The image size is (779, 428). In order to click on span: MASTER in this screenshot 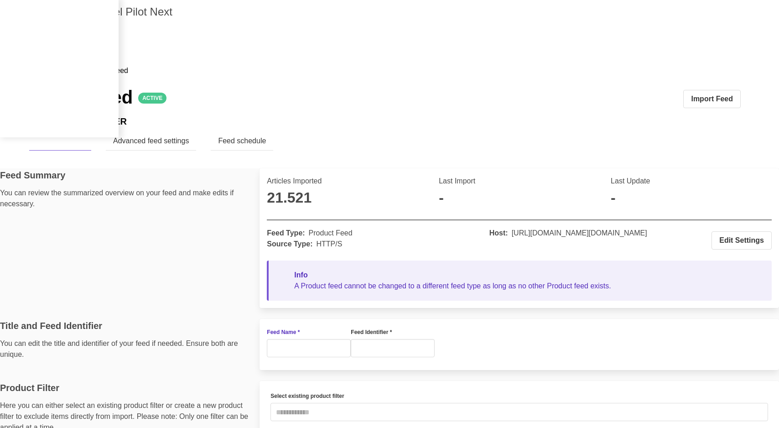, I will do `click(107, 121)`.